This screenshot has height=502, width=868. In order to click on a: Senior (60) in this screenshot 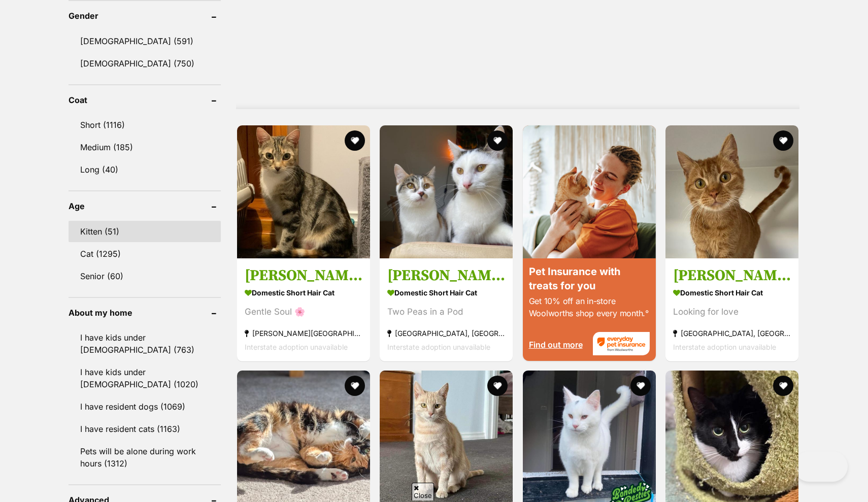, I will do `click(145, 277)`.